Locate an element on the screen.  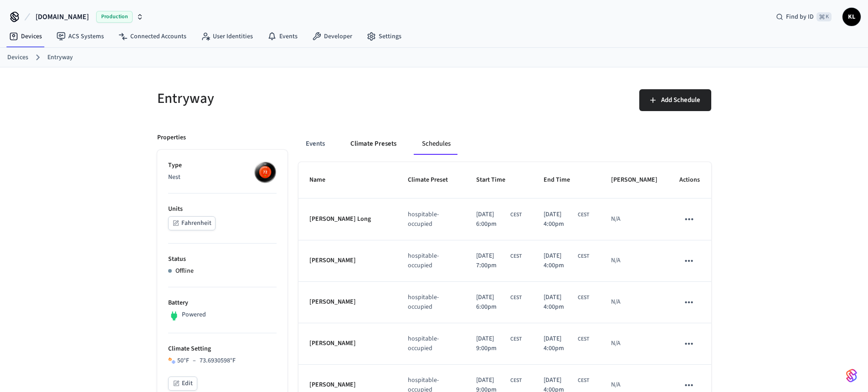
p: Climate Setting is located at coordinates (222, 348).